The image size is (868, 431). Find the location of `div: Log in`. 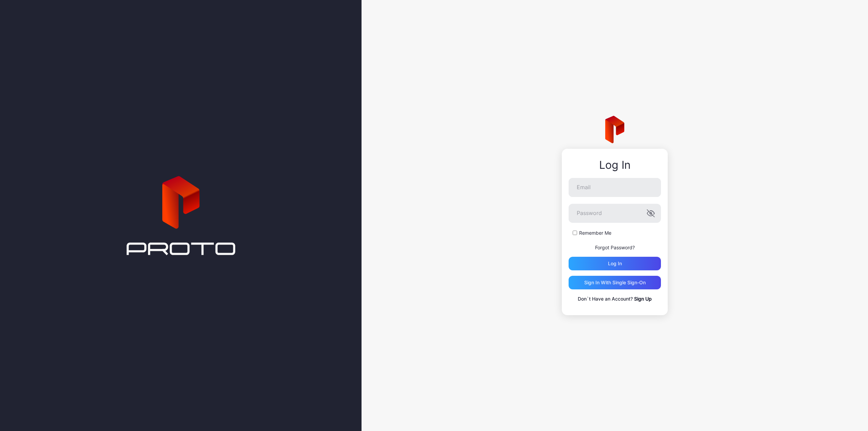

div: Log in is located at coordinates (614, 264).